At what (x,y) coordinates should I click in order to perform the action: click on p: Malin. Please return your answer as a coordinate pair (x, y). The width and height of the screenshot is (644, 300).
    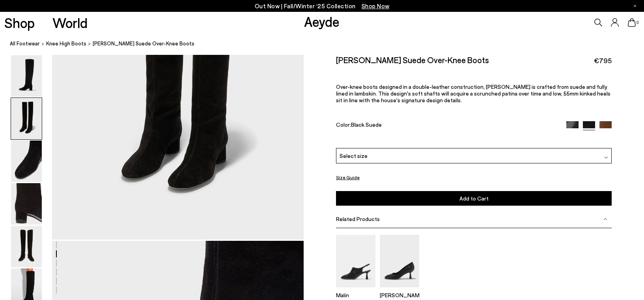
    Looking at the image, I should click on (356, 295).